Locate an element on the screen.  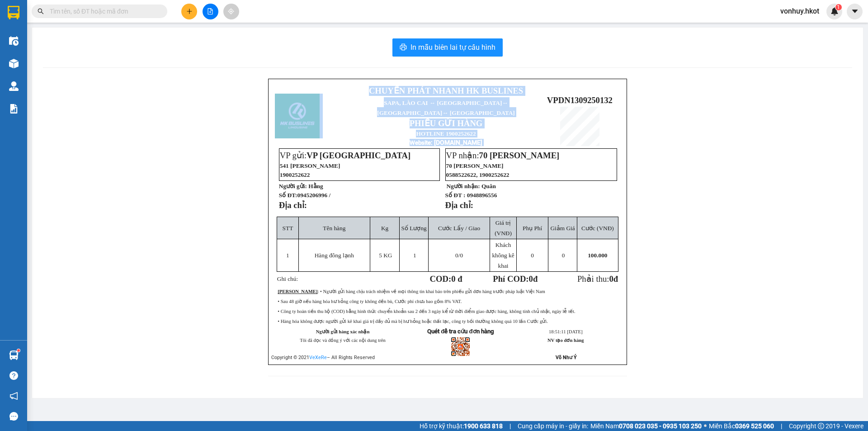
span: search is located at coordinates (40, 12).